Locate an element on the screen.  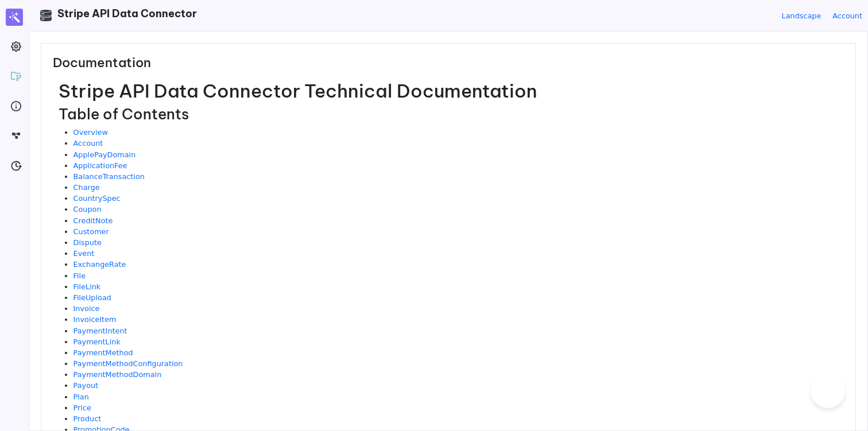
a: Invoice is located at coordinates (87, 308).